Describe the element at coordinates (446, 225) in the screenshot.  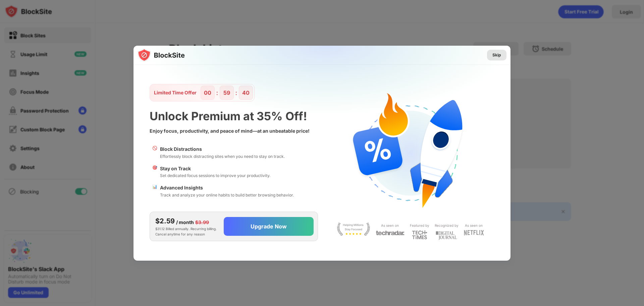
I see `div: Recognized by` at that location.